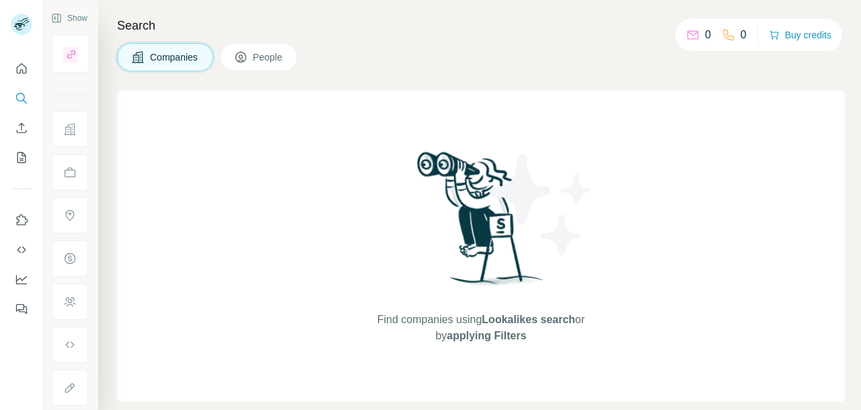 Image resolution: width=861 pixels, height=410 pixels. Describe the element at coordinates (69, 18) in the screenshot. I see `button: Show` at that location.